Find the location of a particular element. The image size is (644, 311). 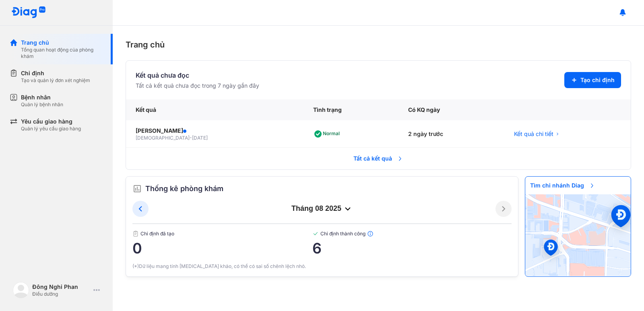

span: Kết quả chi tiết is located at coordinates (534, 134).